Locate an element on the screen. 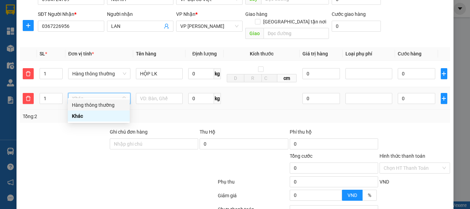 The height and width of the screenshot is (209, 470). span: Tên hàng is located at coordinates (146, 54).